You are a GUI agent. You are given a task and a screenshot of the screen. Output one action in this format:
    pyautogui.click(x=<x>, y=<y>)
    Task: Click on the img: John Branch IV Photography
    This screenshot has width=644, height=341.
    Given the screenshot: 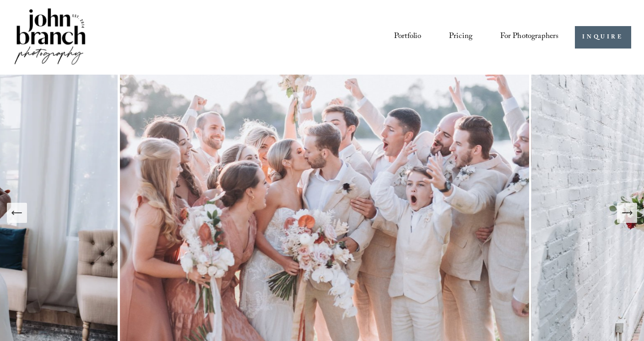 What is the action you would take?
    pyautogui.click(x=50, y=37)
    